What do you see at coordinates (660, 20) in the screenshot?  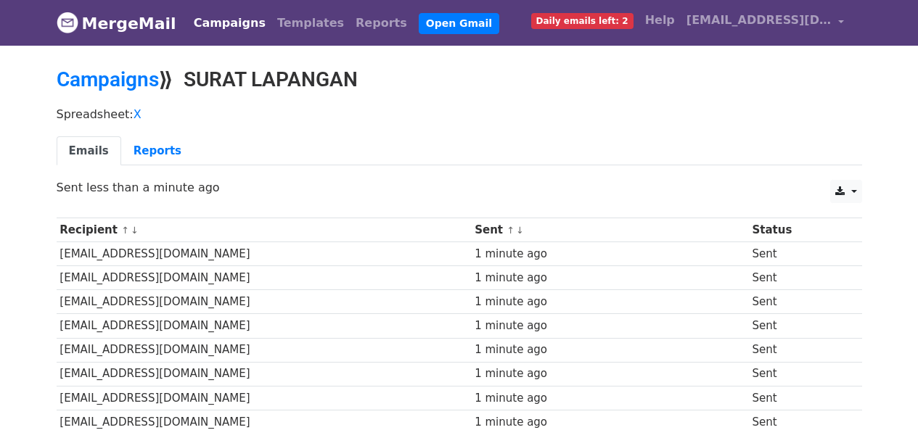 I see `a: Help` at bounding box center [660, 20].